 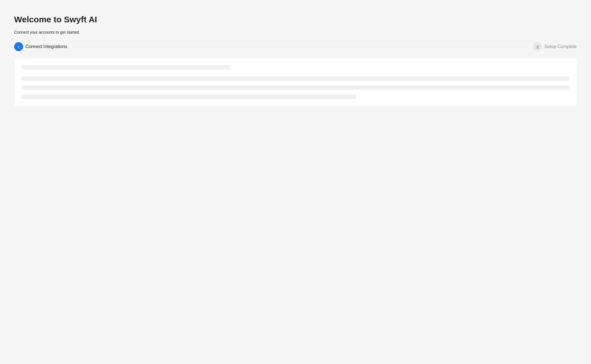 What do you see at coordinates (47, 32) in the screenshot?
I see `span: Connect your accounts to get started.` at bounding box center [47, 32].